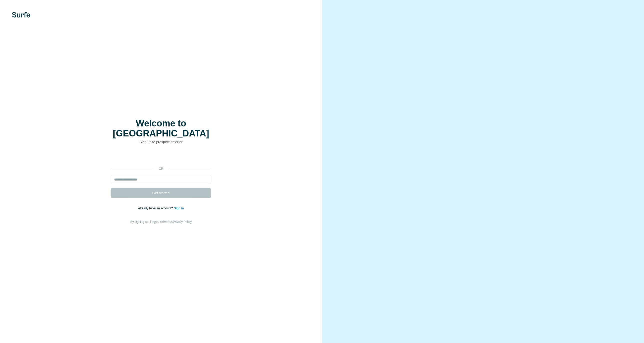  Describe the element at coordinates (161, 169) in the screenshot. I see `p: or` at that location.